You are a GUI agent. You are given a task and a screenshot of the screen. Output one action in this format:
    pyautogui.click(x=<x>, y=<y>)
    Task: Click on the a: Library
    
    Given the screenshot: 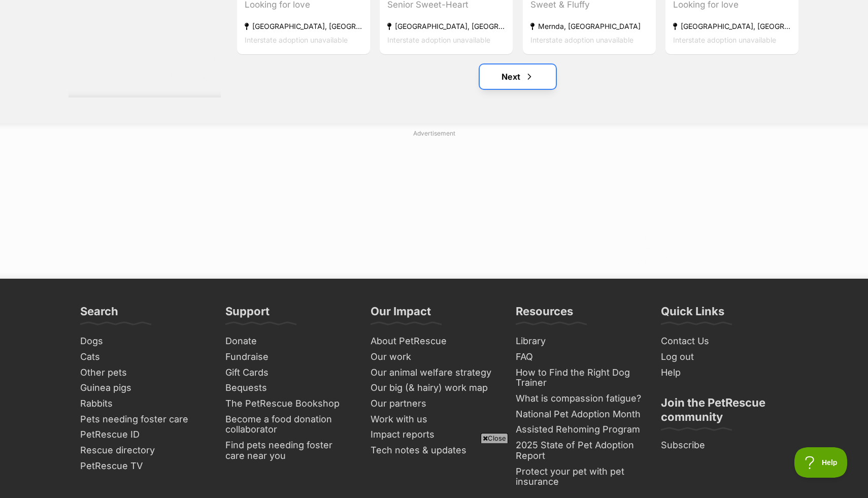 What is the action you would take?
    pyautogui.click(x=579, y=341)
    